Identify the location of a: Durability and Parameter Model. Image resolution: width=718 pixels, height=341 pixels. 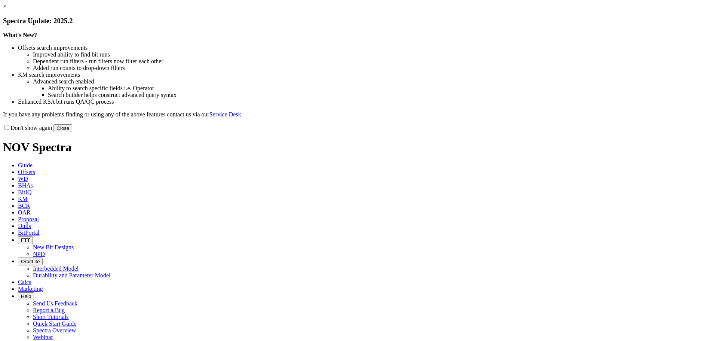
(72, 275).